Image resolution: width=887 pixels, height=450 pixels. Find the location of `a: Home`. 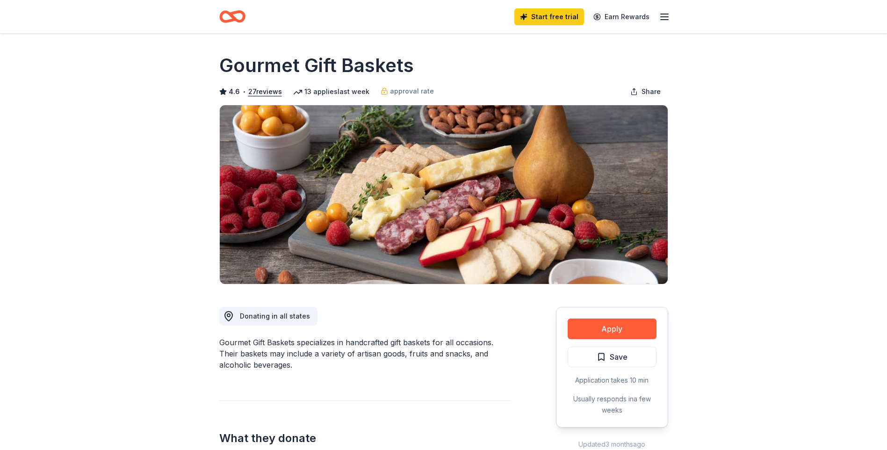

a: Home is located at coordinates (233, 16).